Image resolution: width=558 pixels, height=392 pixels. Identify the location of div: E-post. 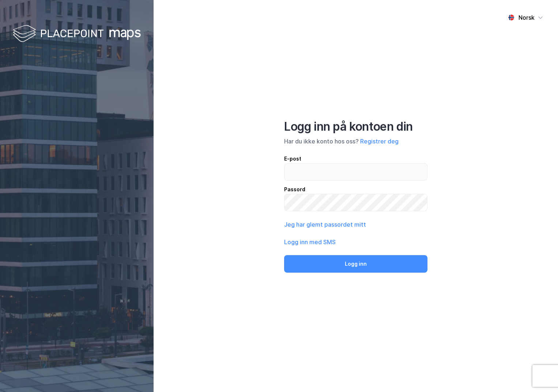
(356, 159).